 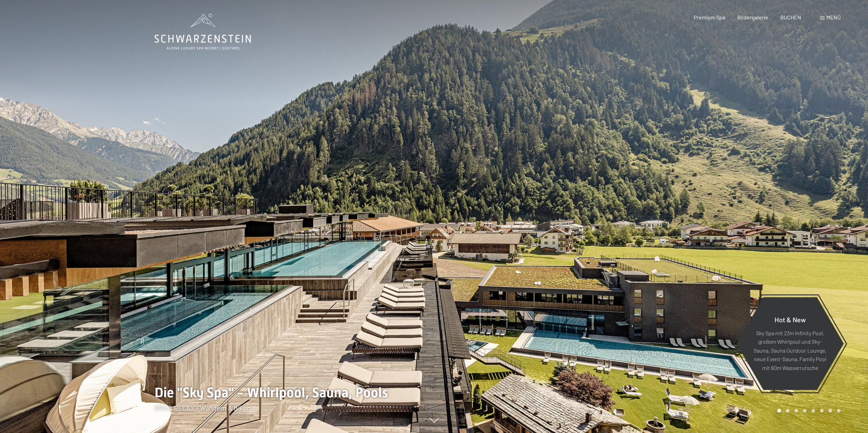 I want to click on span: BUCHEN, so click(x=791, y=17).